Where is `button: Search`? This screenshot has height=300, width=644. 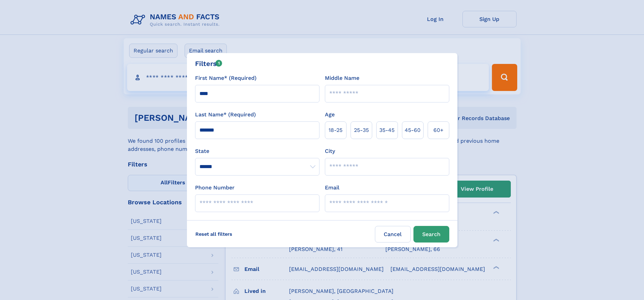 button: Search is located at coordinates (431, 234).